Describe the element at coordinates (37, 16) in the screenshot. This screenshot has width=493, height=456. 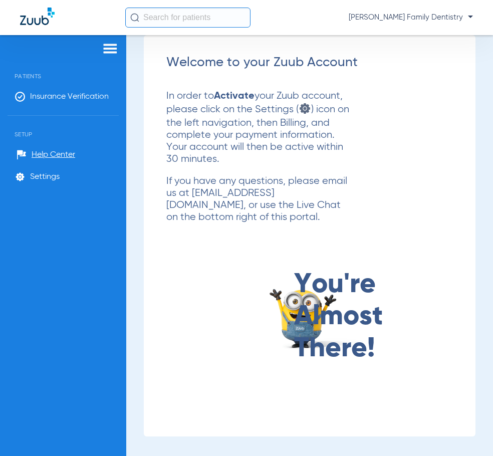
I see `img: Zuub Logo` at that location.